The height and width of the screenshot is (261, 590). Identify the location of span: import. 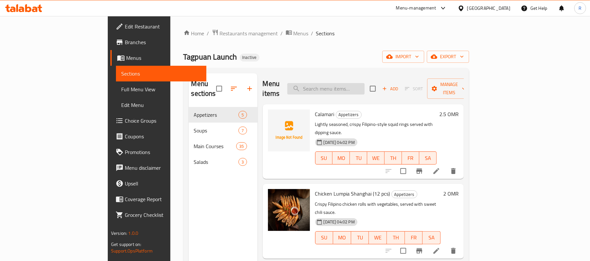
(403, 57).